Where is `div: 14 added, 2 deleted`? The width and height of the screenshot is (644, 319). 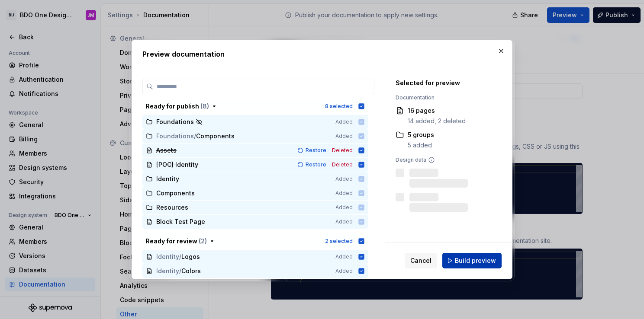
div: 14 added, 2 deleted is located at coordinates (437, 121).